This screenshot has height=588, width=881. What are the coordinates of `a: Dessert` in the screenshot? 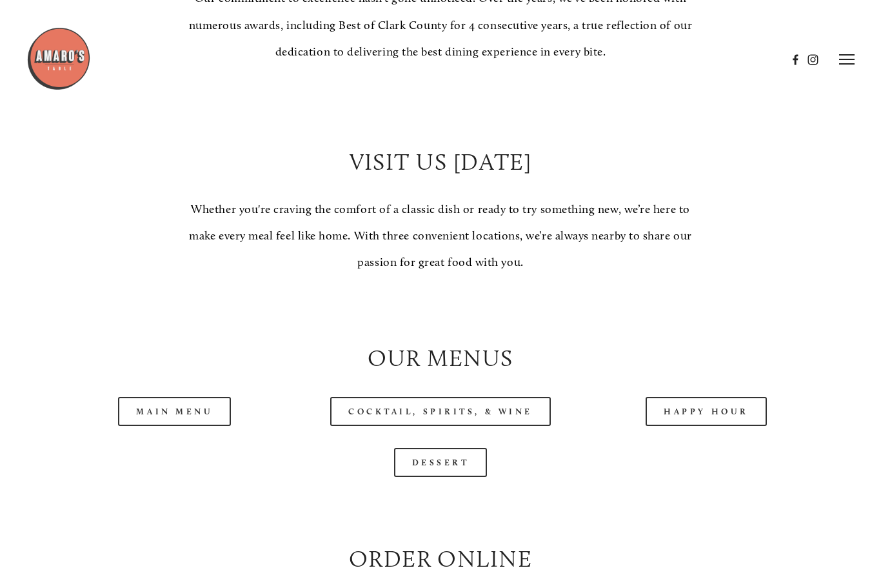 It's located at (441, 461).